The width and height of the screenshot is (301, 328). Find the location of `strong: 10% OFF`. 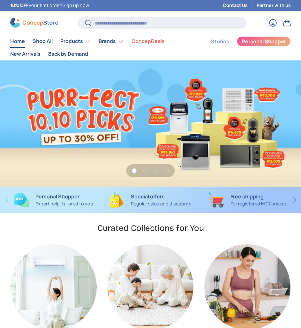

strong: 10% OFF is located at coordinates (19, 5).